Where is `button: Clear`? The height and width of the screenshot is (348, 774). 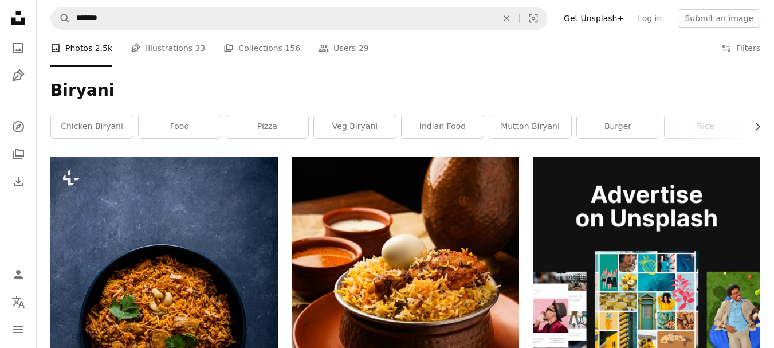
button: Clear is located at coordinates (507, 18).